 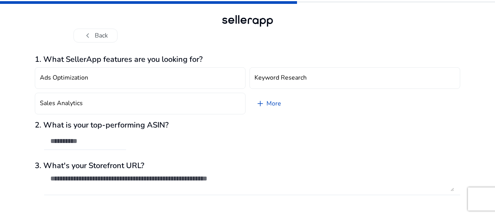 What do you see at coordinates (355, 78) in the screenshot?
I see `button: Keyword Research` at bounding box center [355, 78].